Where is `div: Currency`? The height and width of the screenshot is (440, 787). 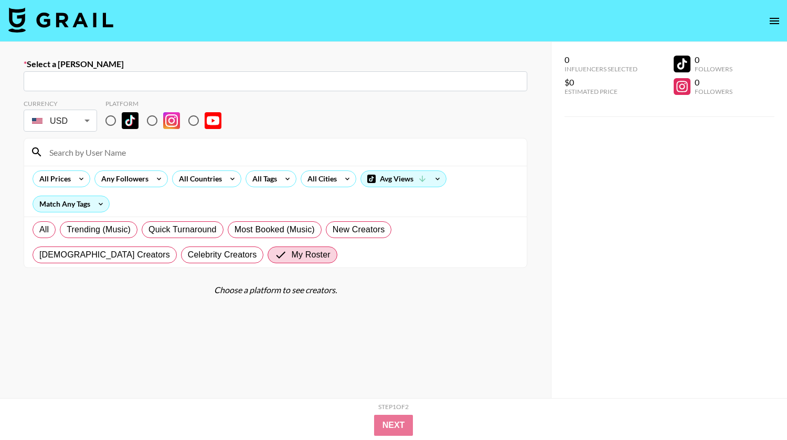 div: Currency is located at coordinates (60, 103).